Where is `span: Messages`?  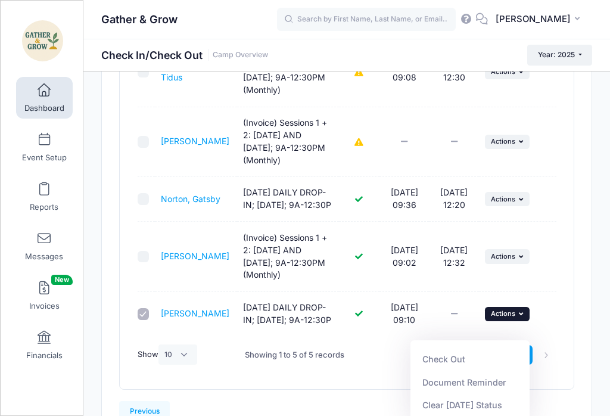 span: Messages is located at coordinates (44, 256).